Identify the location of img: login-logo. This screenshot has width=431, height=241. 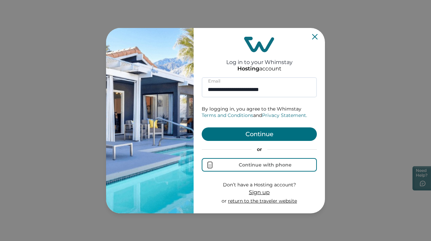
(259, 44).